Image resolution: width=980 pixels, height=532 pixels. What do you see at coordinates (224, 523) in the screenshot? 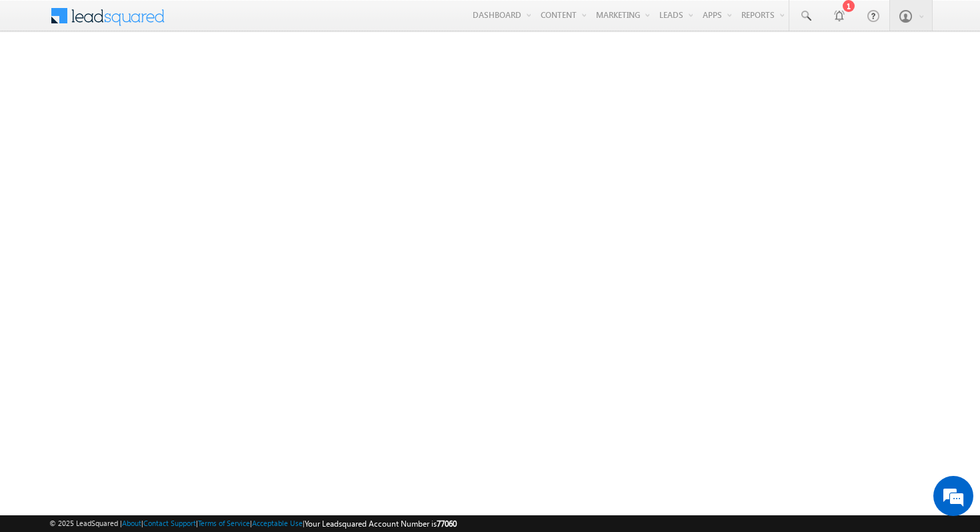
I see `a: Terms of Service` at bounding box center [224, 523].